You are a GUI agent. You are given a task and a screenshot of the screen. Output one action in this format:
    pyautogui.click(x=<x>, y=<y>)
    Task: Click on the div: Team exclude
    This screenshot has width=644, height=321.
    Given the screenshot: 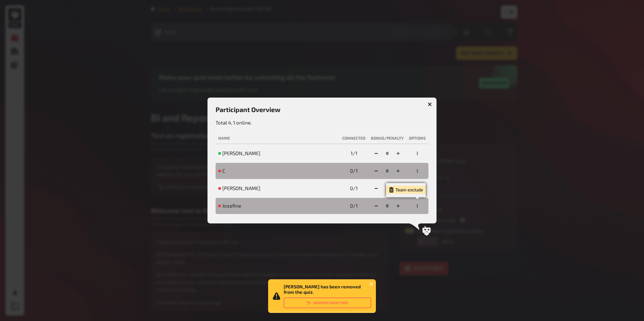 What is the action you would take?
    pyautogui.click(x=406, y=190)
    